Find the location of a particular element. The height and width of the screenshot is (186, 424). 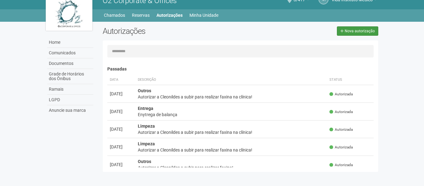

th: Descrição is located at coordinates (231, 80).